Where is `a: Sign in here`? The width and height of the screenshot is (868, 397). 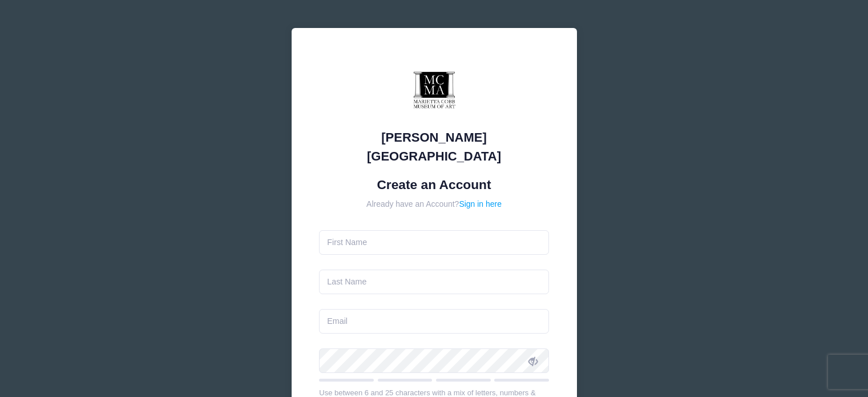 a: Sign in here is located at coordinates (480, 204).